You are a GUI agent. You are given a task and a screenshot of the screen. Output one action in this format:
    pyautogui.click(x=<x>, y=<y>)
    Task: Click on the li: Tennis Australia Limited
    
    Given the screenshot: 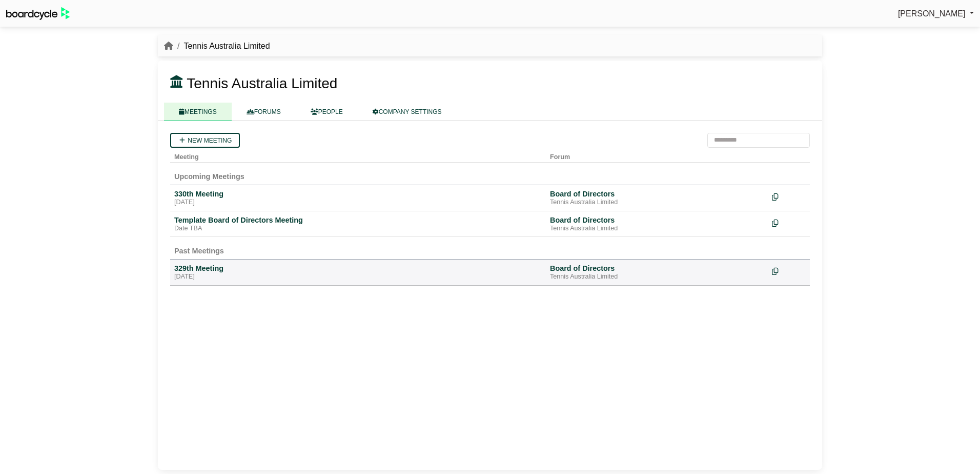 What is the action you would take?
    pyautogui.click(x=221, y=47)
    